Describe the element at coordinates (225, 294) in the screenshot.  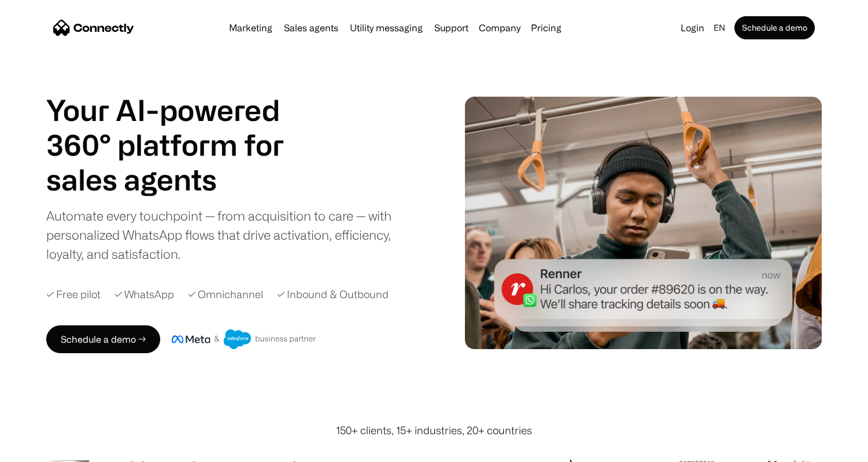
I see `div: ✓ Omnichannel` at that location.